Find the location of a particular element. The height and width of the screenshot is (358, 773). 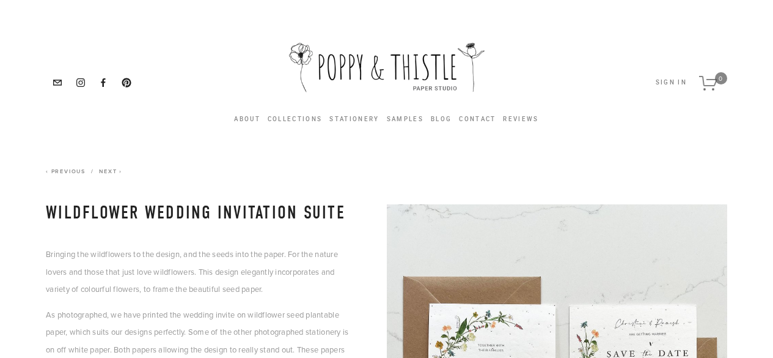

span: 0 is located at coordinates (721, 78).